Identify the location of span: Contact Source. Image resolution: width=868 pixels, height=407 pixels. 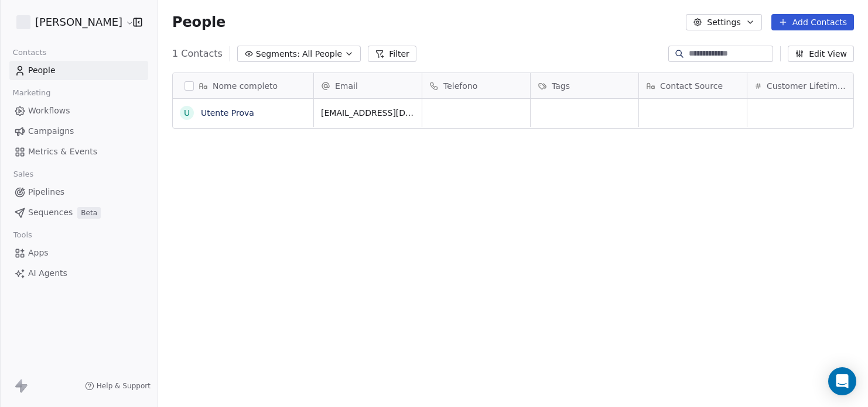
(691, 86).